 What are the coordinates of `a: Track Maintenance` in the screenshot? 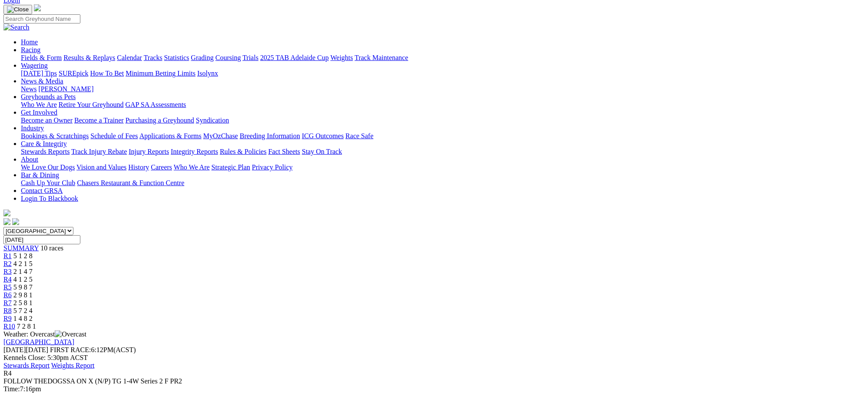 It's located at (381, 57).